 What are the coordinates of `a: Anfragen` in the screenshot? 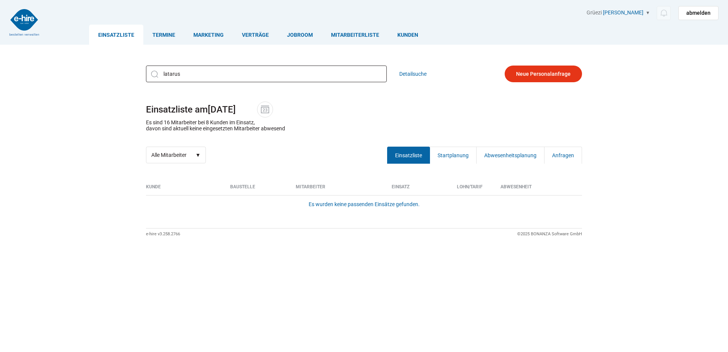 It's located at (563, 155).